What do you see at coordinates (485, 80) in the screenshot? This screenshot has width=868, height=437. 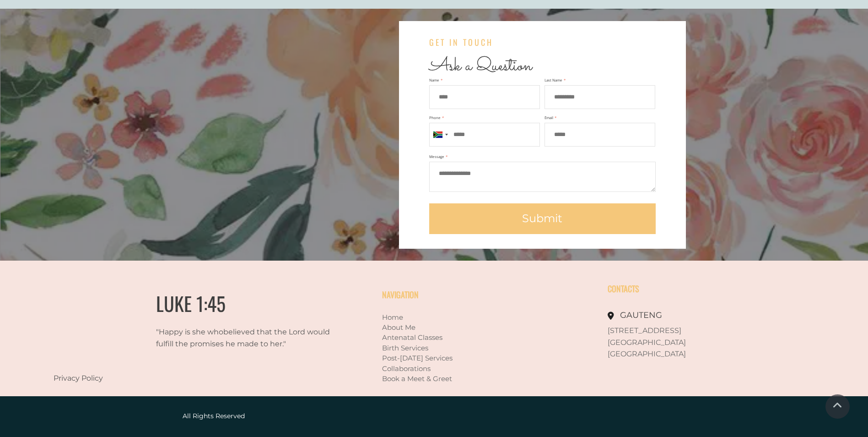 I see `span: Name` at bounding box center [485, 80].